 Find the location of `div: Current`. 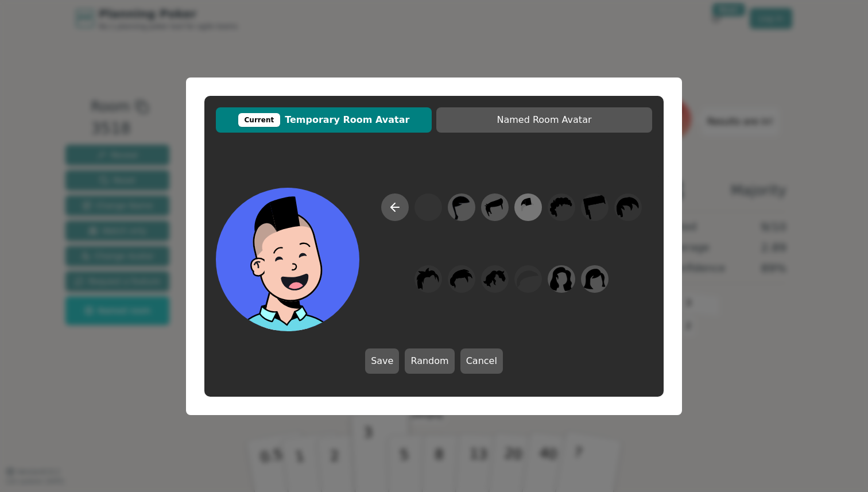

div: Current is located at coordinates (259, 120).